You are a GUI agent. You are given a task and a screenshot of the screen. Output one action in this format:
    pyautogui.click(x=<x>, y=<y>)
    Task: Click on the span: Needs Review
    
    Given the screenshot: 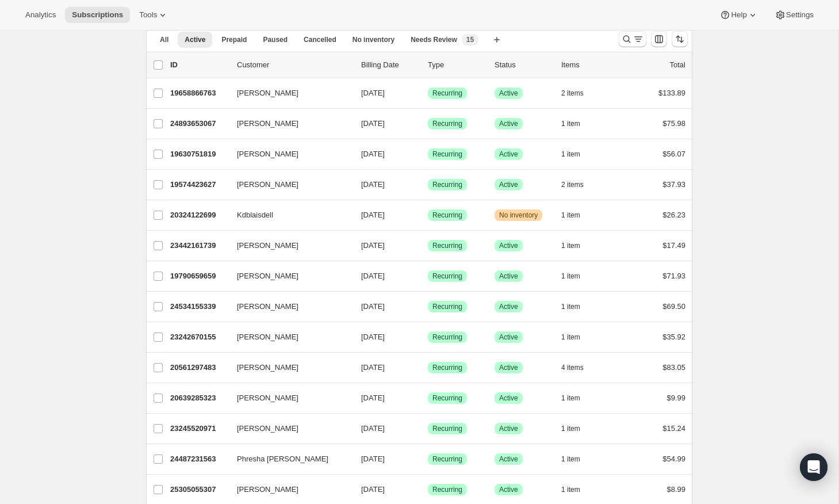 What is the action you would take?
    pyautogui.click(x=434, y=40)
    